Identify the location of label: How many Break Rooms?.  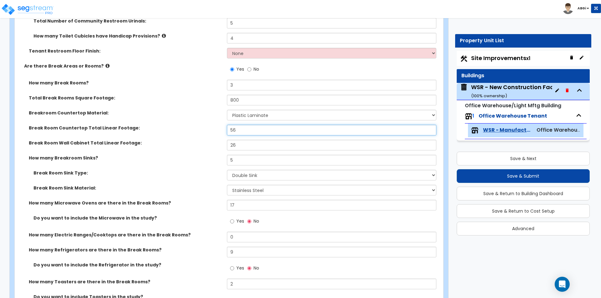
(125, 83).